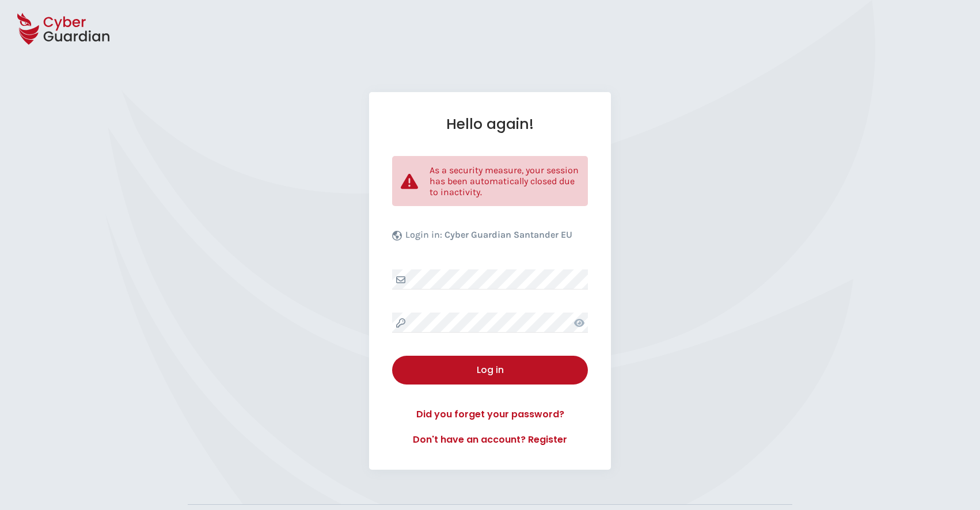 The image size is (980, 510). I want to click on button: Log in, so click(490, 370).